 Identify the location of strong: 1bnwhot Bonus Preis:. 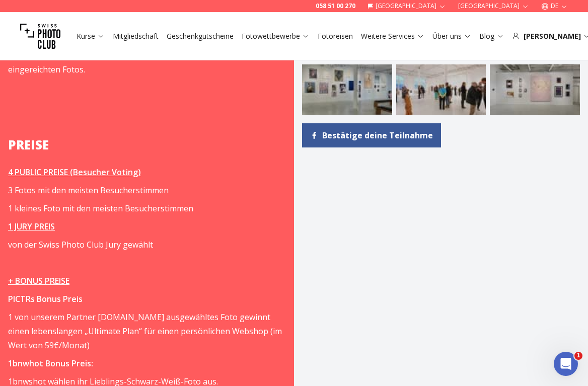
(51, 363).